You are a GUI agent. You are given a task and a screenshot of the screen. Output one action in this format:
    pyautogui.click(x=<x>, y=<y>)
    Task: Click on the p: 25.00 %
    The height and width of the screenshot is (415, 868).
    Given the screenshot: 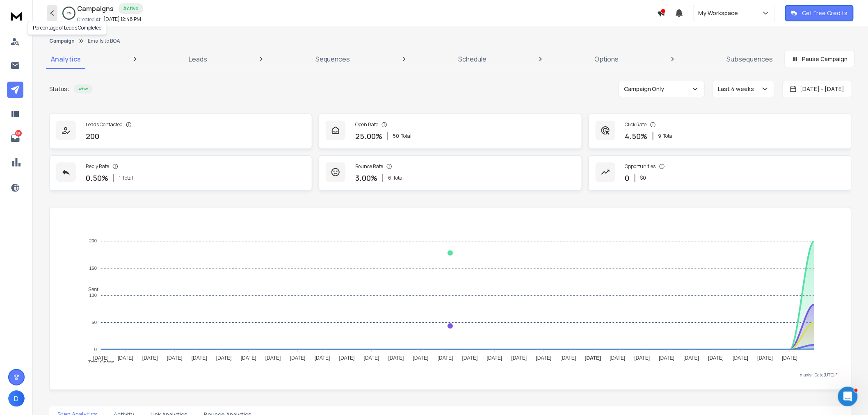 What is the action you would take?
    pyautogui.click(x=369, y=136)
    